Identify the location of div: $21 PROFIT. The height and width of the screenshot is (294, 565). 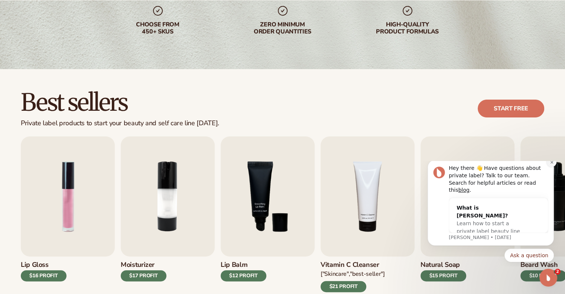
(343, 287).